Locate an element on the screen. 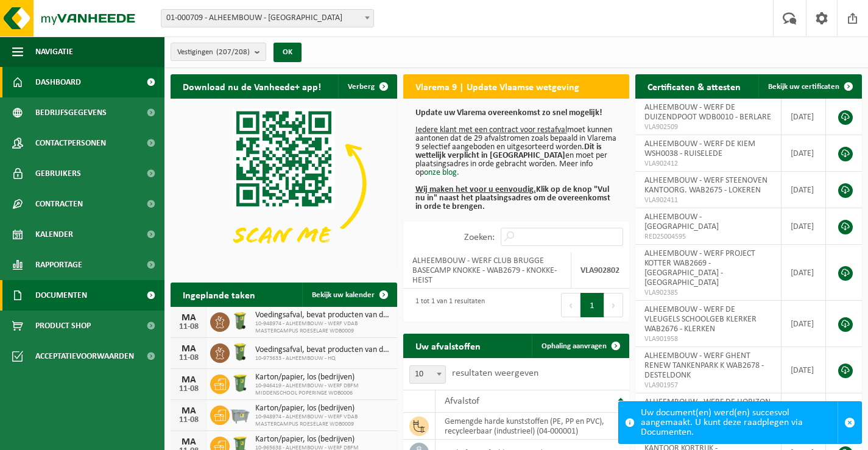 This screenshot has width=868, height=450. button: Vestigingen(207/208) is located at coordinates (218, 52).